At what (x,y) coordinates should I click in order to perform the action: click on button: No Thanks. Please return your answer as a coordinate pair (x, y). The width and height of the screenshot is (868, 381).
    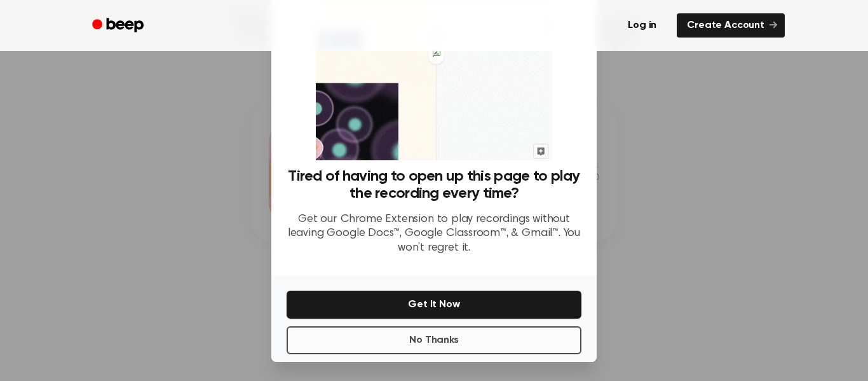
    Looking at the image, I should click on (434, 340).